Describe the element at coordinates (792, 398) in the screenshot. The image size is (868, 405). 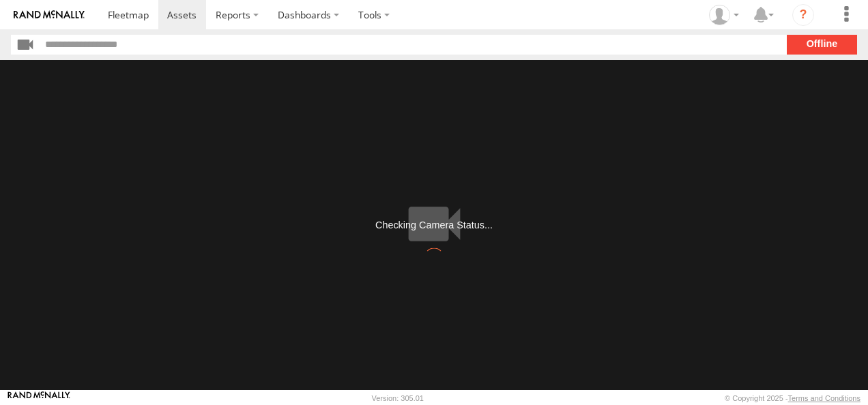
I see `div: © Copyright 2025 -` at that location.